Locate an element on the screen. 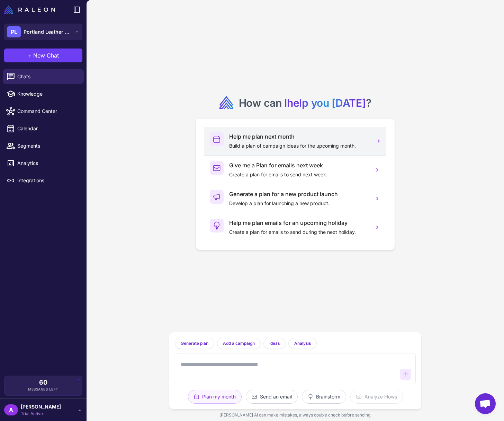 The image size is (504, 421). span: Chats is located at coordinates (48, 77).